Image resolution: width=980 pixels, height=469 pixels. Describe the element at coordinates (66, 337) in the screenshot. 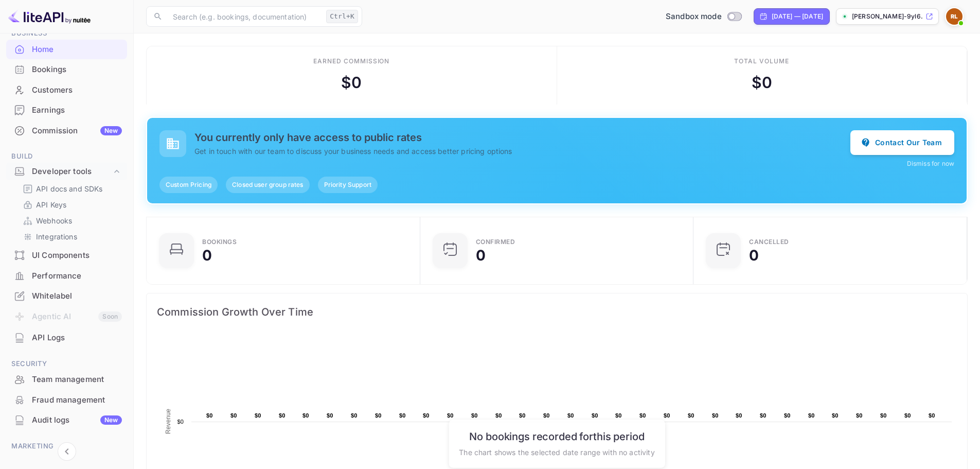

I see `a: API Logs` at that location.